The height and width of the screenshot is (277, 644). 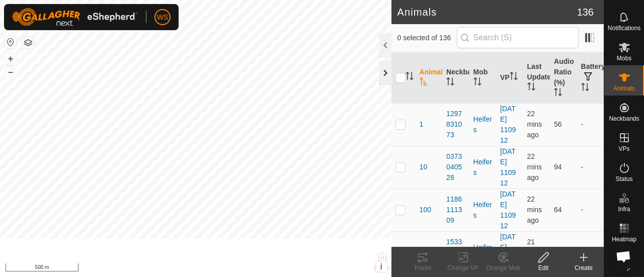 I want to click on th: Audio Ratio (%), so click(x=563, y=78).